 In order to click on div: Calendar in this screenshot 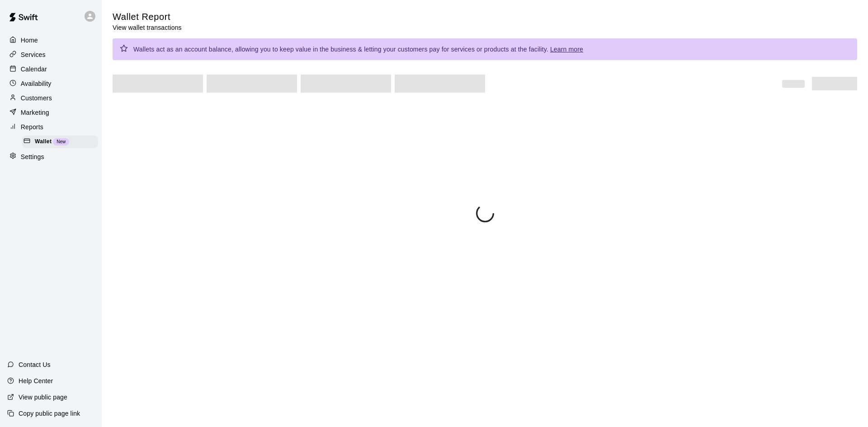, I will do `click(51, 69)`.